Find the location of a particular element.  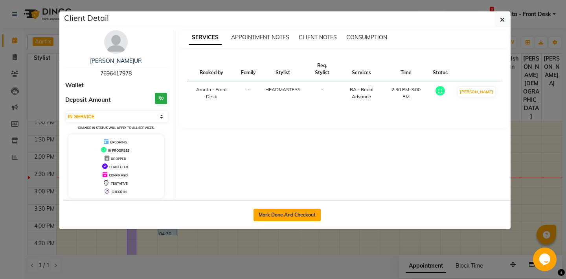

h5: Client Detail is located at coordinates (86, 18).